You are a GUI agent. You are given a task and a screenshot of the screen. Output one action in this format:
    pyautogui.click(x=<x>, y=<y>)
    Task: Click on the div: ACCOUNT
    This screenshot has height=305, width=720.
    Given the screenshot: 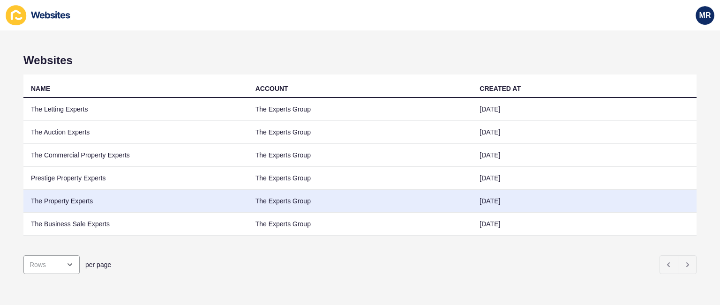 What is the action you would take?
    pyautogui.click(x=272, y=89)
    